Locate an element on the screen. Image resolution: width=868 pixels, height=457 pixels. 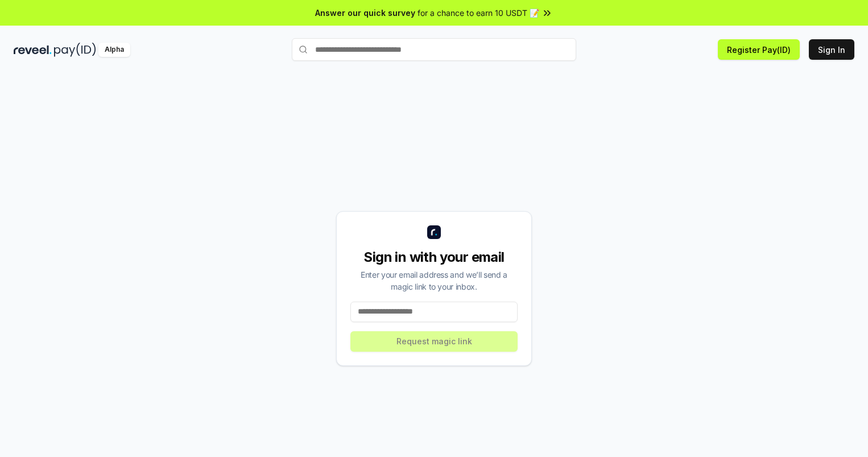
button: Register Pay(ID) is located at coordinates (759, 49).